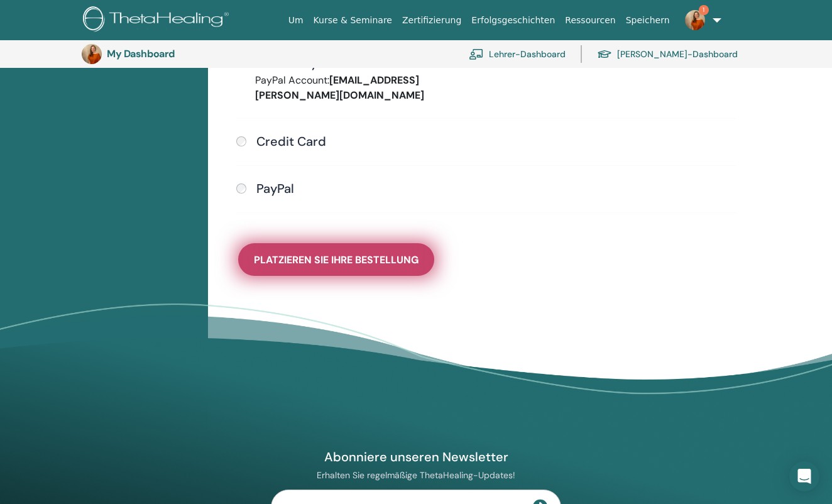 Image resolution: width=832 pixels, height=504 pixels. Describe the element at coordinates (605, 54) in the screenshot. I see `img: graduation-cap.svg` at that location.